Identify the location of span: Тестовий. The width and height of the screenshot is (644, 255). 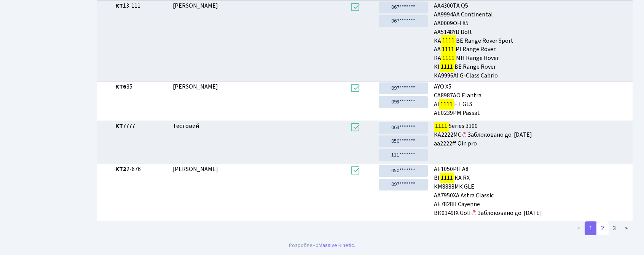
(186, 126).